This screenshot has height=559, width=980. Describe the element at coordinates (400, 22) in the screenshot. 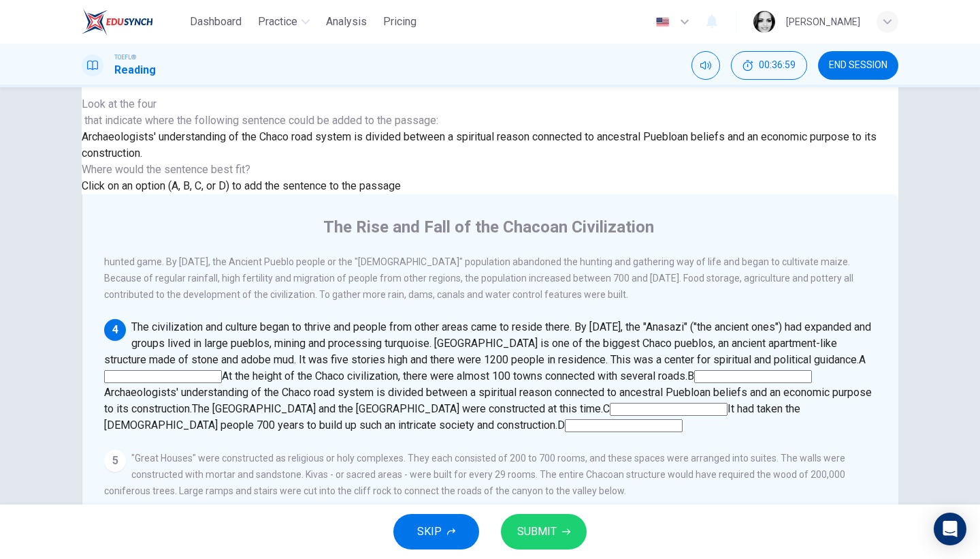

I see `span: Pricing` at that location.